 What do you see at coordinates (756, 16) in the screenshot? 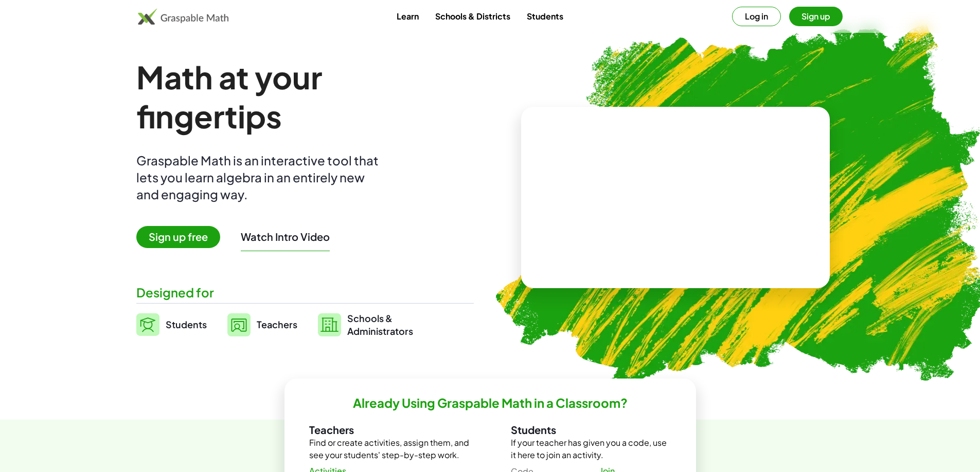
I see `button: Log in` at bounding box center [756, 16].